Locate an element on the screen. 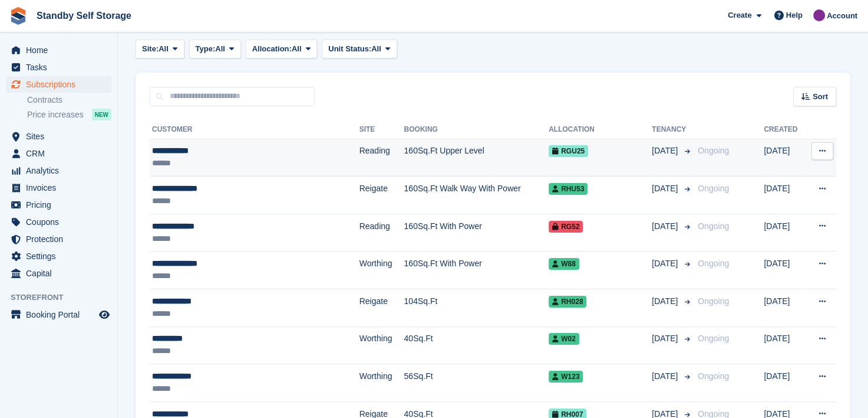 Image resolution: width=868 pixels, height=418 pixels. span: Analytics is located at coordinates (61, 170).